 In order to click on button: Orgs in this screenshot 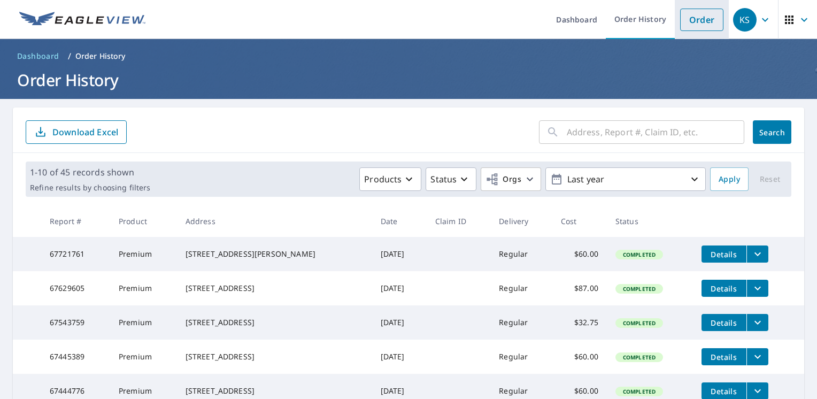, I will do `click(511, 179)`.